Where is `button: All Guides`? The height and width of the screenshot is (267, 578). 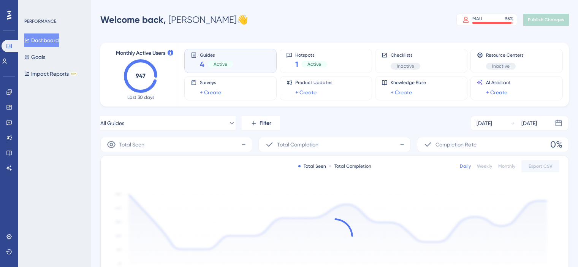 button: All Guides is located at coordinates (168, 123).